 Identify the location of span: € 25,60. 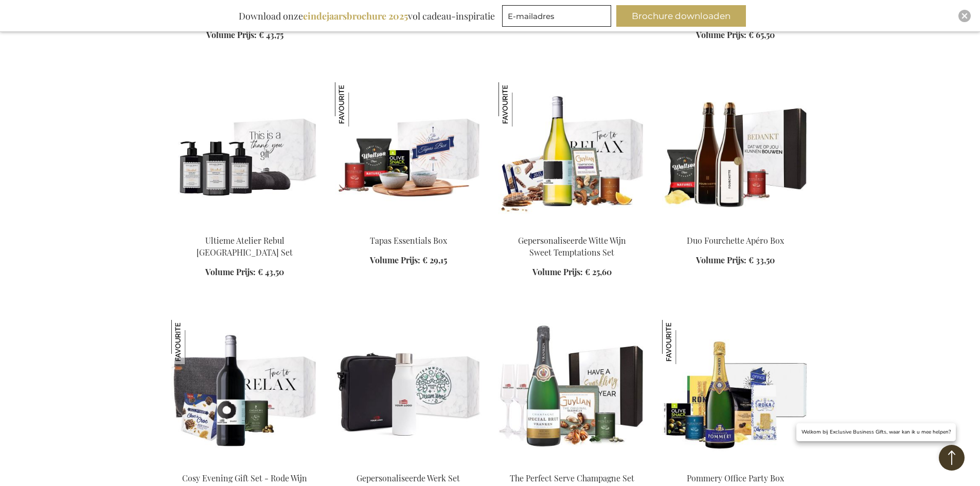
(598, 272).